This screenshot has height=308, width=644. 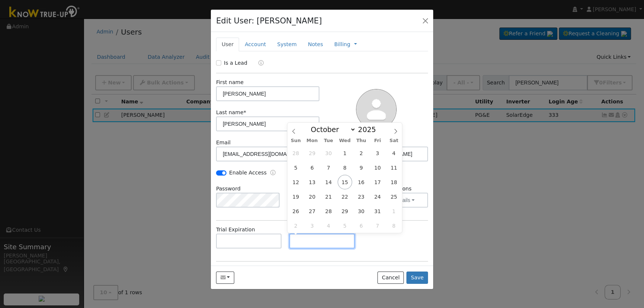 What do you see at coordinates (361, 141) in the screenshot?
I see `span: Thu` at bounding box center [361, 141].